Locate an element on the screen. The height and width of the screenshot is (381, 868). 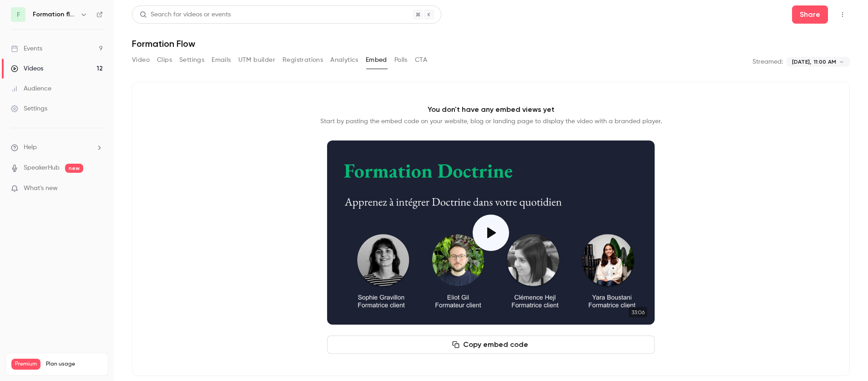
button: Analytics is located at coordinates (345, 60).